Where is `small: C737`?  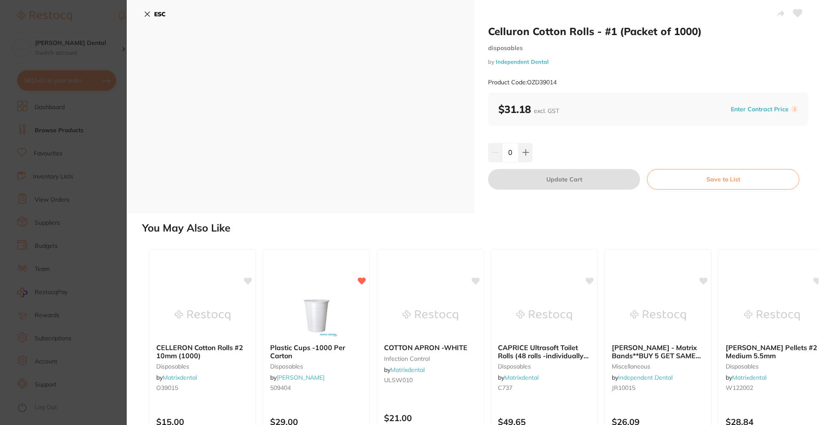 small: C737 is located at coordinates (544, 388).